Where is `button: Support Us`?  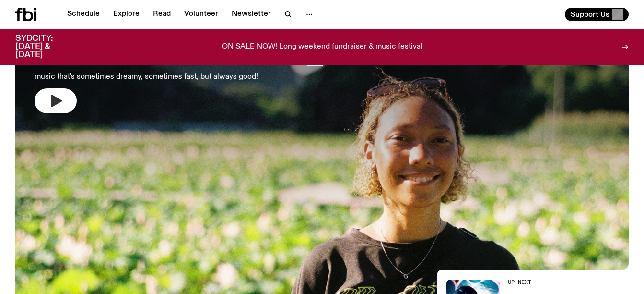 button: Support Us is located at coordinates (596, 14).